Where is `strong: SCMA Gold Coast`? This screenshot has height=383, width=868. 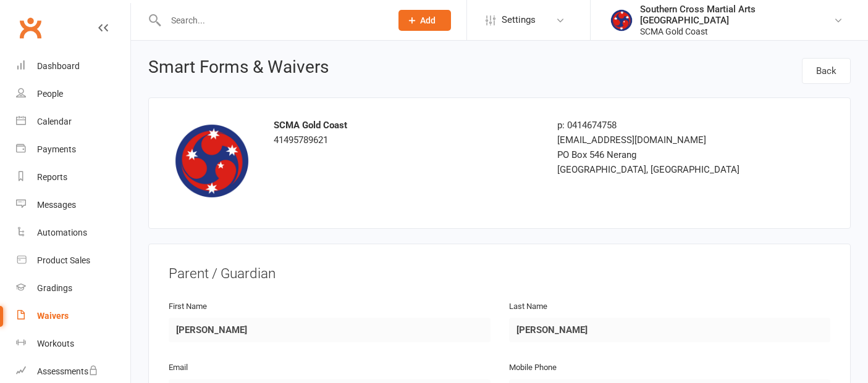 strong: SCMA Gold Coast is located at coordinates (310, 126).